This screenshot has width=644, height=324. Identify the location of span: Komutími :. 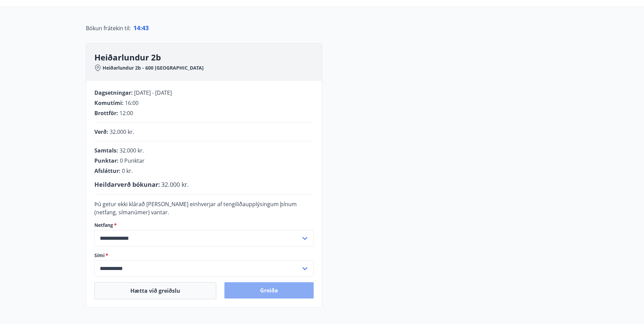
(109, 103).